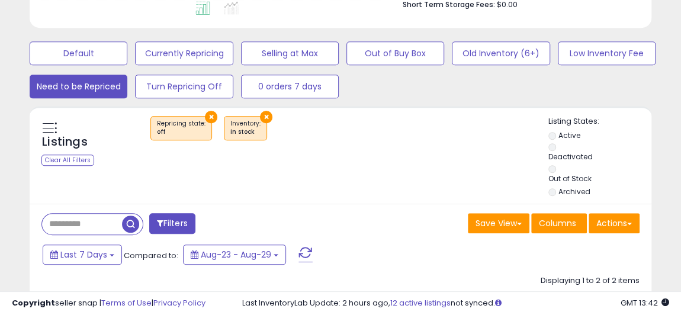 This screenshot has width=681, height=315. Describe the element at coordinates (575, 191) in the screenshot. I see `label: Archived` at that location.